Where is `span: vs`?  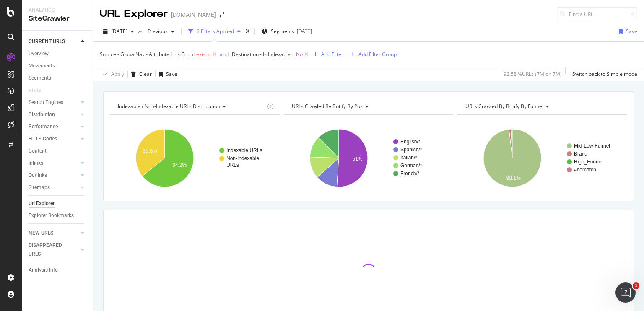
span: vs is located at coordinates (141, 31).